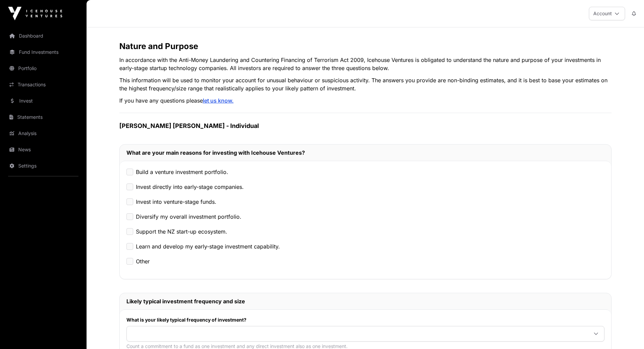  I want to click on label: Invest directly into early-stage companies., so click(189, 186).